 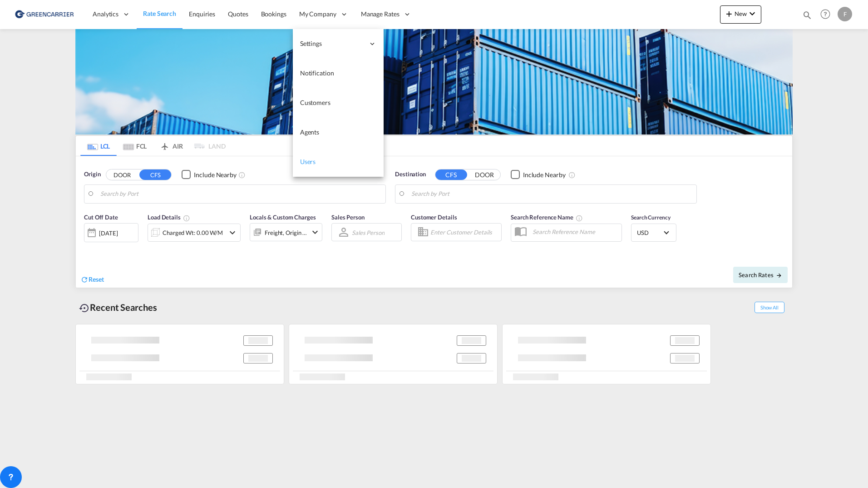 What do you see at coordinates (434, 217) in the screenshot?
I see `span: Customer Details` at bounding box center [434, 217].